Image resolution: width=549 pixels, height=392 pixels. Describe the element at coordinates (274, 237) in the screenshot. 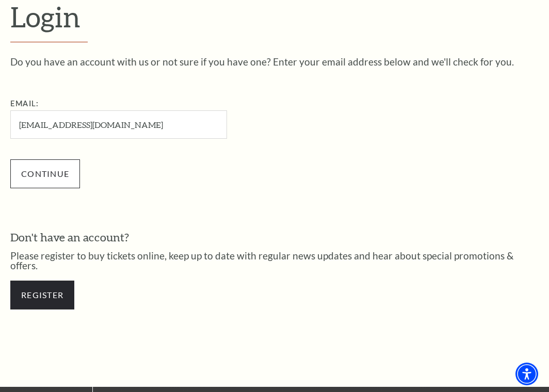

I see `h3: Don't have an account?` at that location.